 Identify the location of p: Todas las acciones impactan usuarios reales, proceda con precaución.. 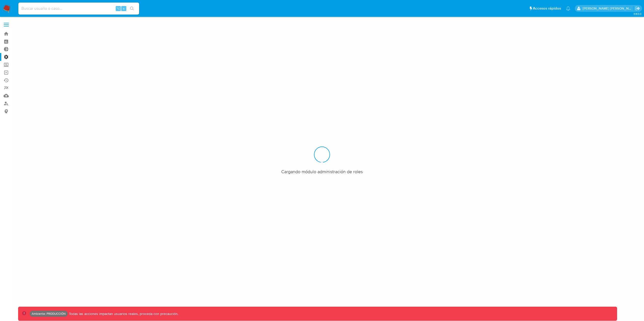
(123, 313).